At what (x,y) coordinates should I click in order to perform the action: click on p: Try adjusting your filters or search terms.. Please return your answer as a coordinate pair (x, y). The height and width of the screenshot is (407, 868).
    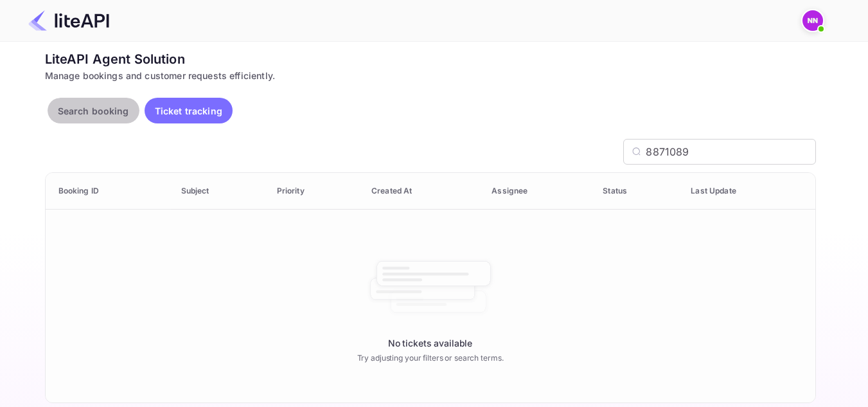
    Looking at the image, I should click on (431, 358).